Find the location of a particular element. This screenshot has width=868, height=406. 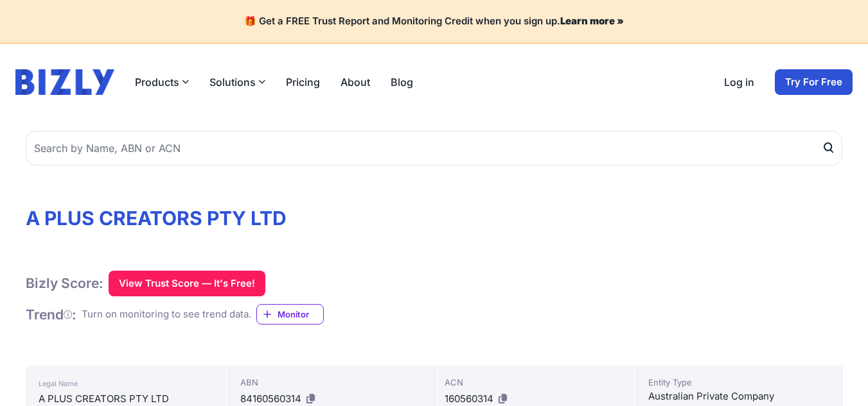

div: ABN is located at coordinates (331, 383).